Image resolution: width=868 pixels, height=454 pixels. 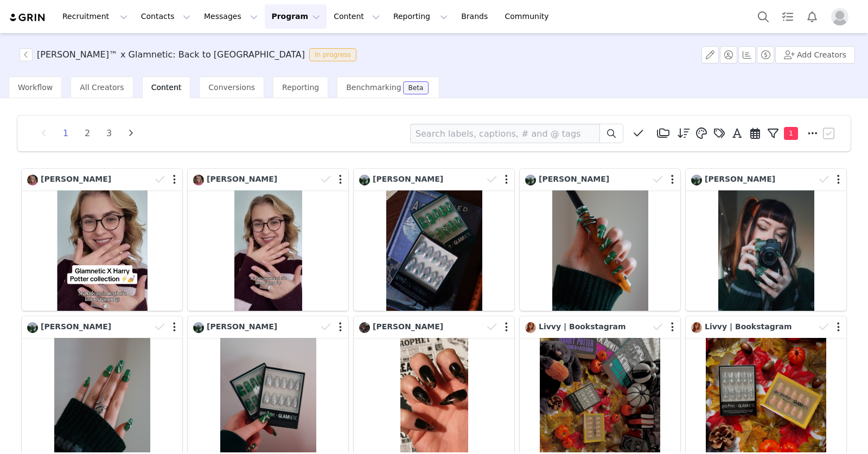 I want to click on img: placeholder-profile.jpg, so click(x=840, y=17).